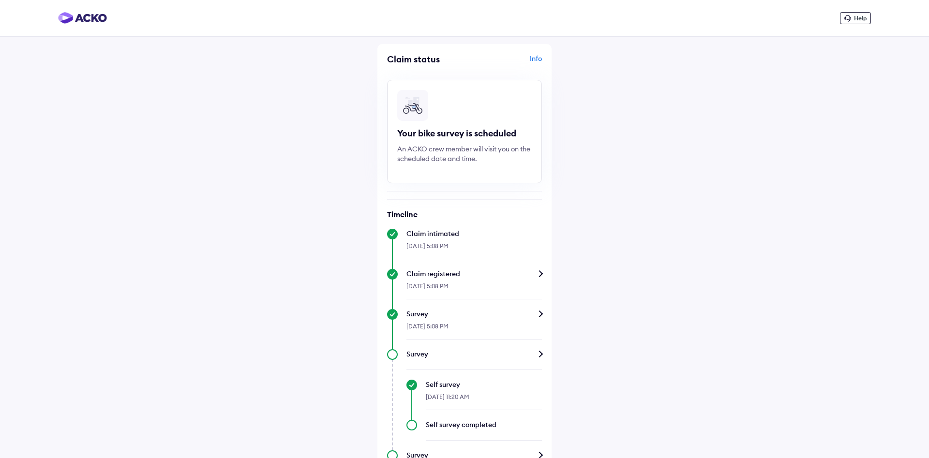 This screenshot has width=929, height=458. What do you see at coordinates (484, 385) in the screenshot?
I see `div: Self survey` at bounding box center [484, 385].